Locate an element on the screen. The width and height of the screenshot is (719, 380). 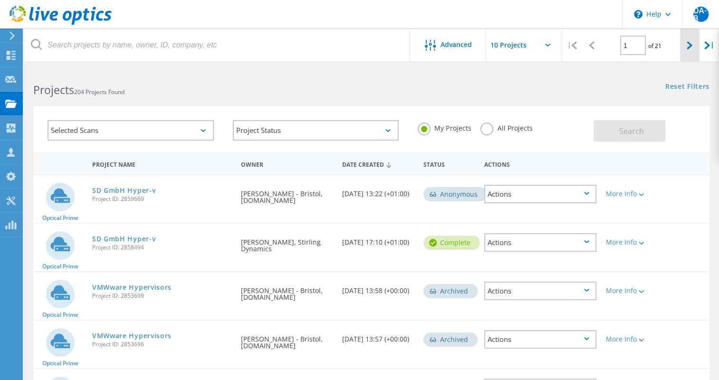
span: Advanced is located at coordinates (456, 45).